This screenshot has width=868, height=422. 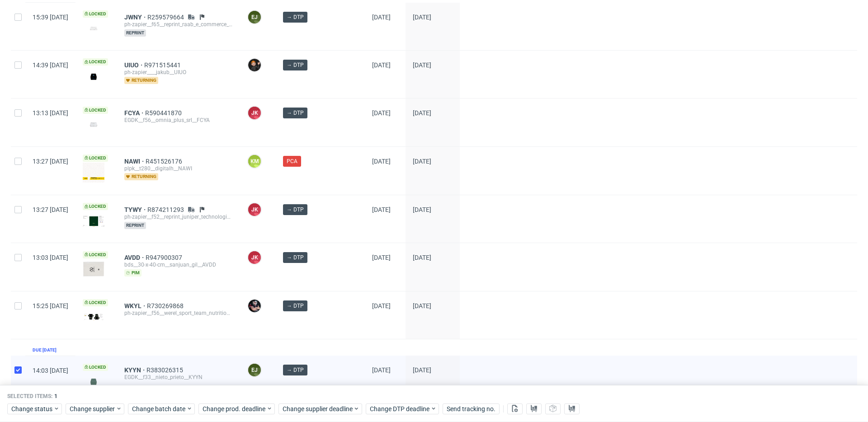 I want to click on img: Sylwia Święćkowska, so click(x=255, y=306).